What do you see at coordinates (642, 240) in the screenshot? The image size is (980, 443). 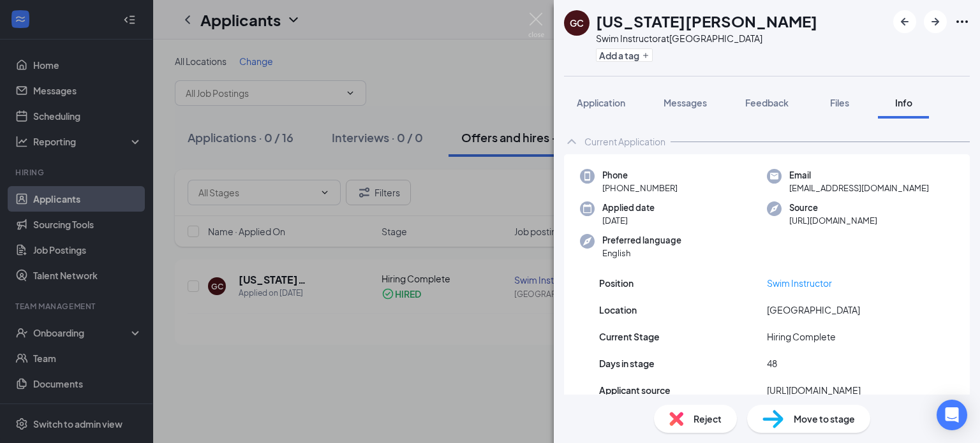 I see `span: Preferred language` at bounding box center [642, 240].